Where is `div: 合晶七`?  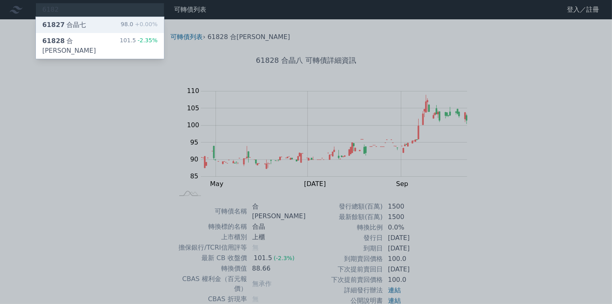
div: 合晶七 is located at coordinates (64, 25).